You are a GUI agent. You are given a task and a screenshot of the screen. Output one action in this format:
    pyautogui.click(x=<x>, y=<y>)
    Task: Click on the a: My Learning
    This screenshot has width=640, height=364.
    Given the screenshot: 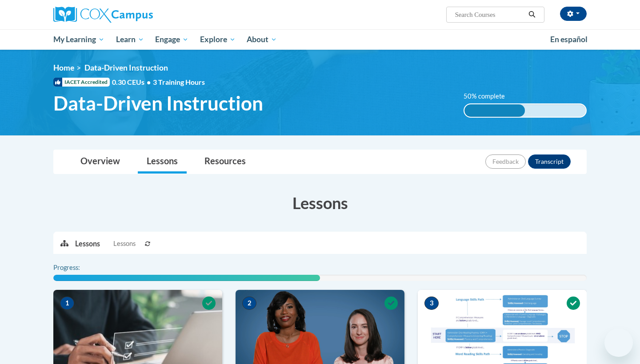 What is the action you would take?
    pyautogui.click(x=78, y=40)
    